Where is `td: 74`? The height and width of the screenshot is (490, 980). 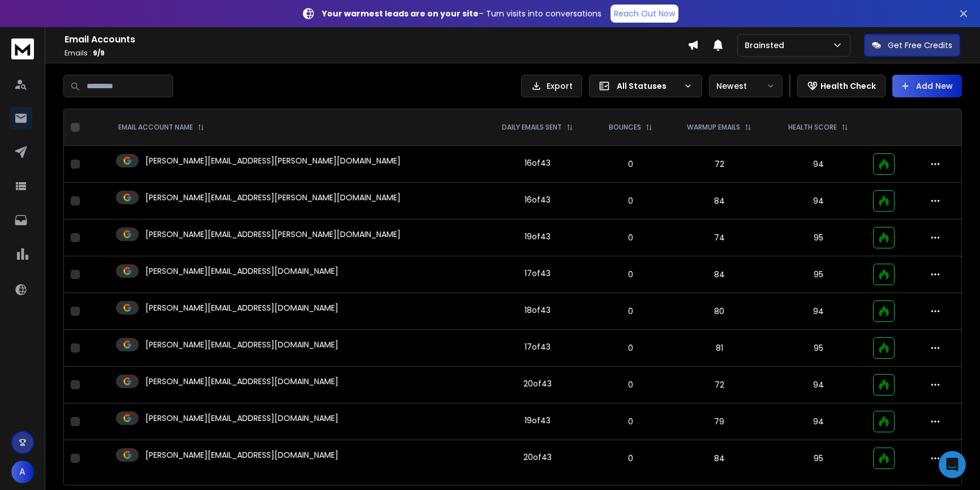 td: 74 is located at coordinates (719, 238).